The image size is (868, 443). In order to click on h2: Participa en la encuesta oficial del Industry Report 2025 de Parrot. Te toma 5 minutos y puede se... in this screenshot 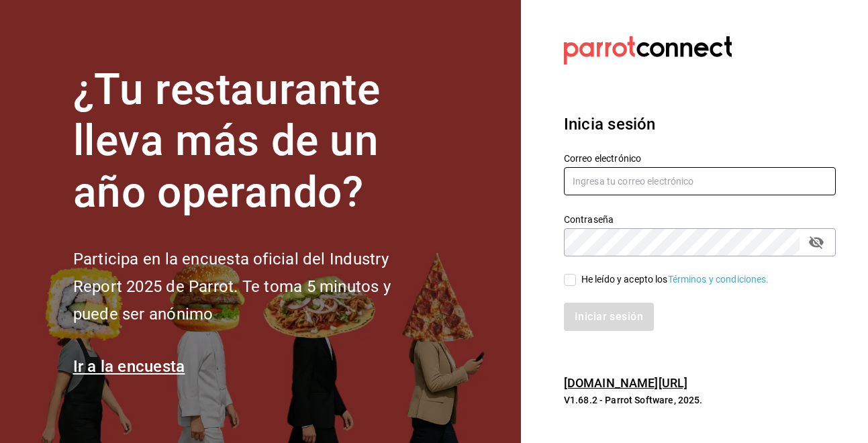, I will do `click(254, 287)`.